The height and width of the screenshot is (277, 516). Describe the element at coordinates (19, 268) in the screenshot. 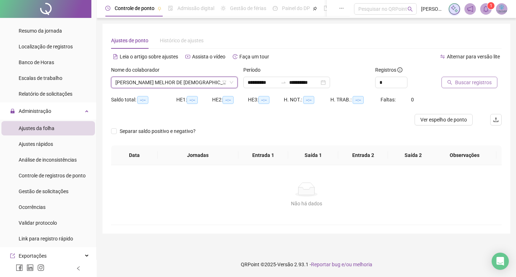

I see `span: facebook` at that location.